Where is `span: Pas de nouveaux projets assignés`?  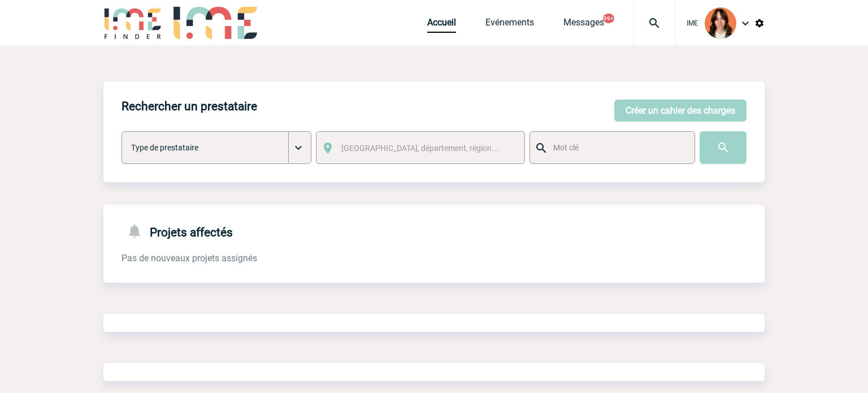
span: Pas de nouveaux projets assignés is located at coordinates (189, 258).